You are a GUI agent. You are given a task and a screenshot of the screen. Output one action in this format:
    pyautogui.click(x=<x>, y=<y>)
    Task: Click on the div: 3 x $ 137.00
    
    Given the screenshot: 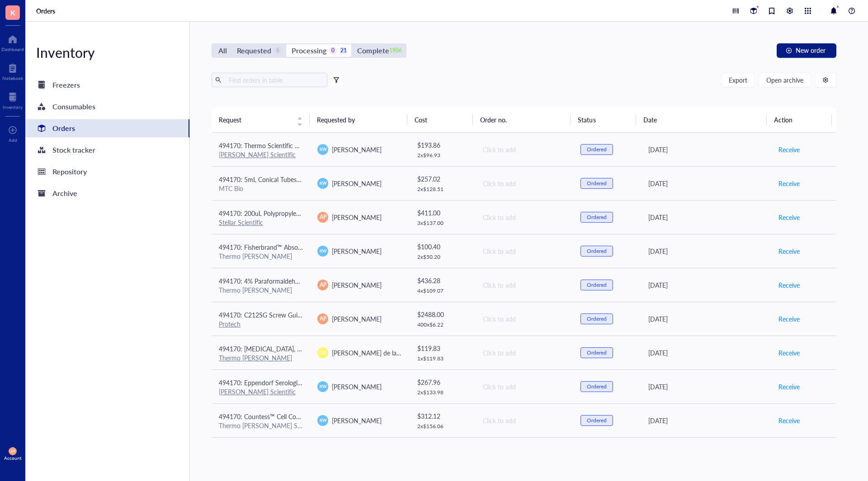 What is the action you would take?
    pyautogui.click(x=443, y=223)
    